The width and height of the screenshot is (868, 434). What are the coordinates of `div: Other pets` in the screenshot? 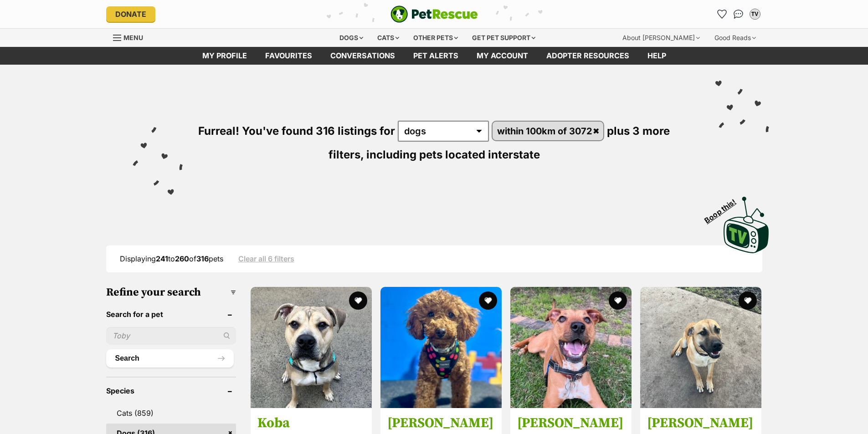 It's located at (436, 38).